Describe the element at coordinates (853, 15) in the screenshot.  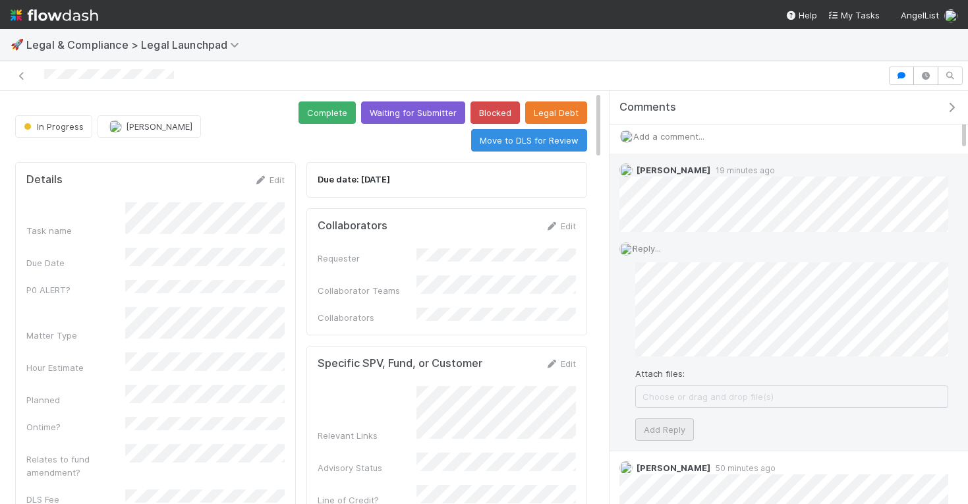
I see `span: My Tasks` at that location.